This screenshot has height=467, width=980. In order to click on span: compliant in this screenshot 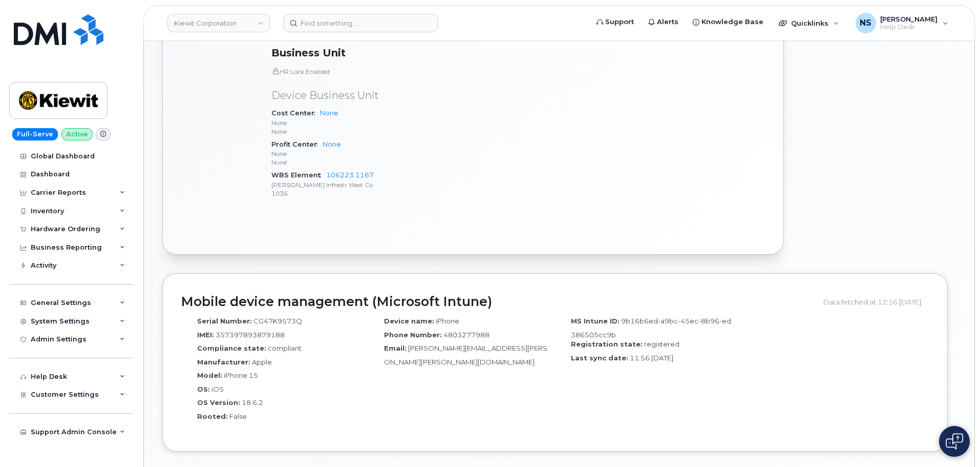, I will do `click(285, 348)`.